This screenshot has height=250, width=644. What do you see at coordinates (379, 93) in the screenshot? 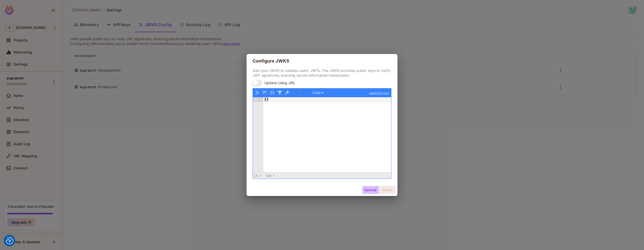
I see `a: powered by ace` at bounding box center [379, 93].